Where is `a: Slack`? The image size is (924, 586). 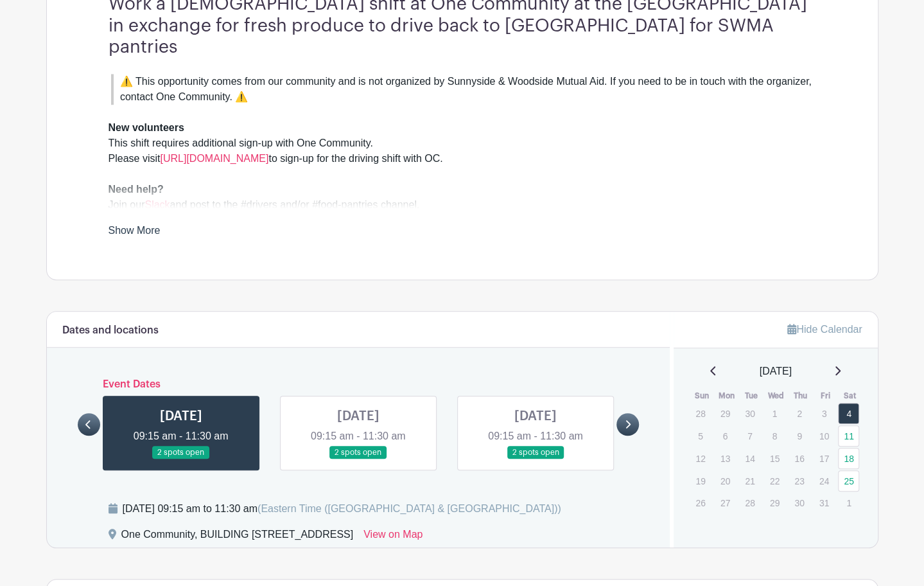
a: Slack is located at coordinates (157, 204).